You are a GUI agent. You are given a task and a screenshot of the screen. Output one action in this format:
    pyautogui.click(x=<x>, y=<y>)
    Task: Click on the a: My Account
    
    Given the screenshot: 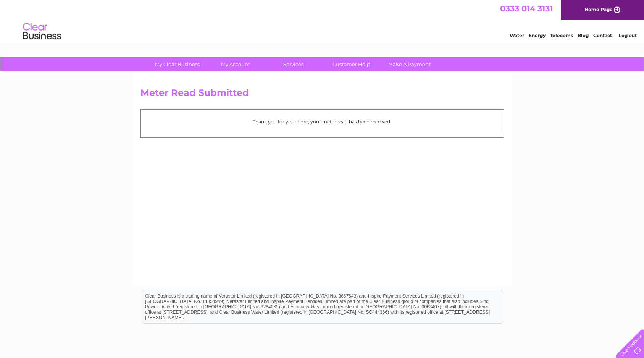 What is the action you would take?
    pyautogui.click(x=235, y=64)
    